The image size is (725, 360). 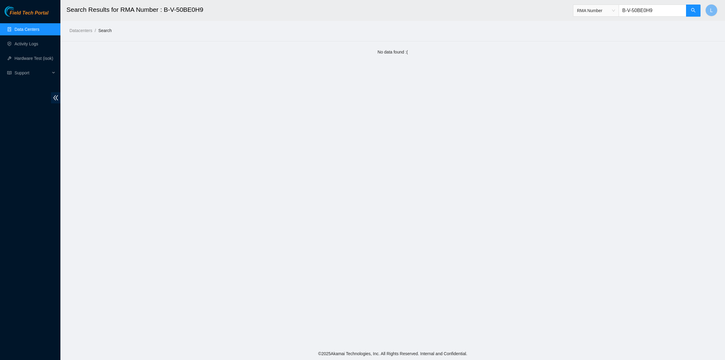 I want to click on span: L, so click(x=711, y=10).